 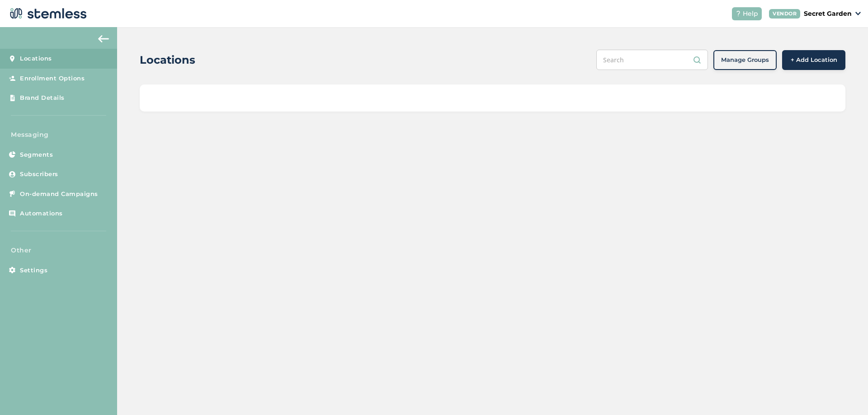 I want to click on span: Locations, so click(x=36, y=59).